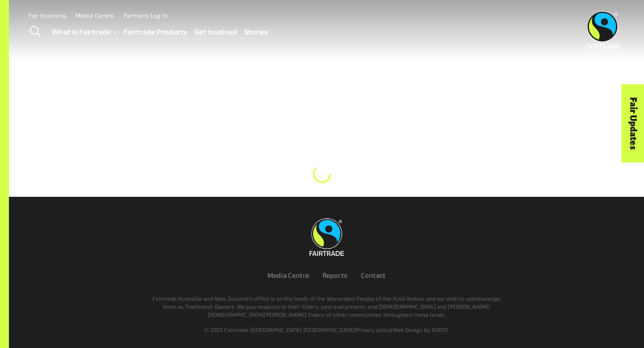 Image resolution: width=644 pixels, height=348 pixels. What do you see at coordinates (35, 32) in the screenshot?
I see `a: Toggle Search` at bounding box center [35, 32].